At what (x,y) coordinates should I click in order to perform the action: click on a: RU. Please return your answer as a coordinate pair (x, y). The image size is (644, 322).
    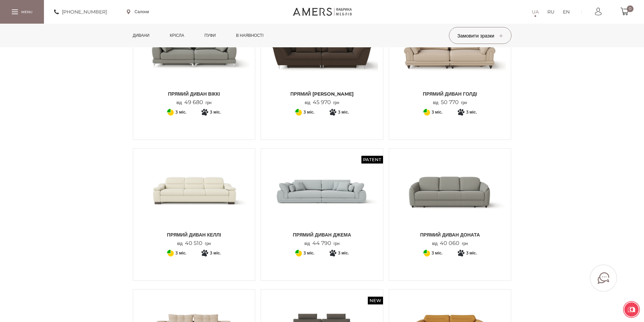
    Looking at the image, I should click on (551, 12).